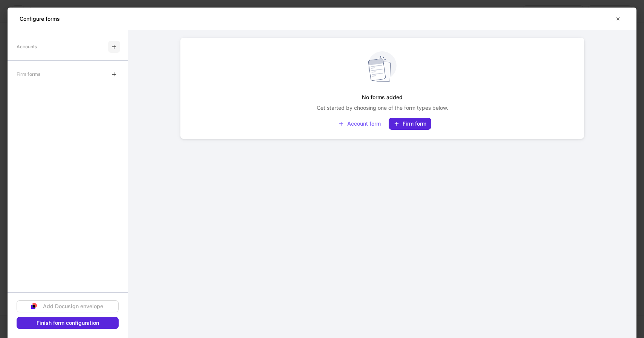 Image resolution: width=644 pixels, height=338 pixels. I want to click on h5: No forms added, so click(382, 97).